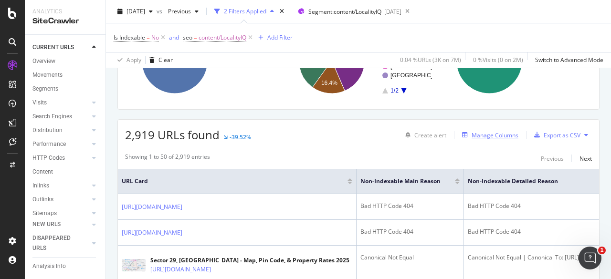 This screenshot has height=279, width=611. What do you see at coordinates (602, 251) in the screenshot?
I see `span: 1` at bounding box center [602, 251].